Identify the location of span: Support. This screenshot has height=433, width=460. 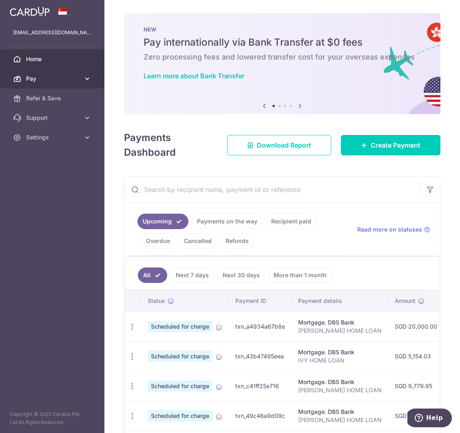
(53, 118).